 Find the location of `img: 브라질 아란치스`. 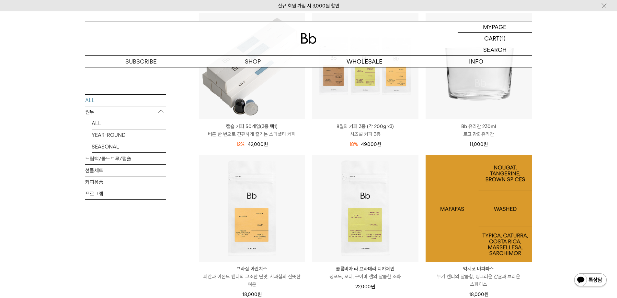

img: 브라질 아란치스 is located at coordinates (252, 208).